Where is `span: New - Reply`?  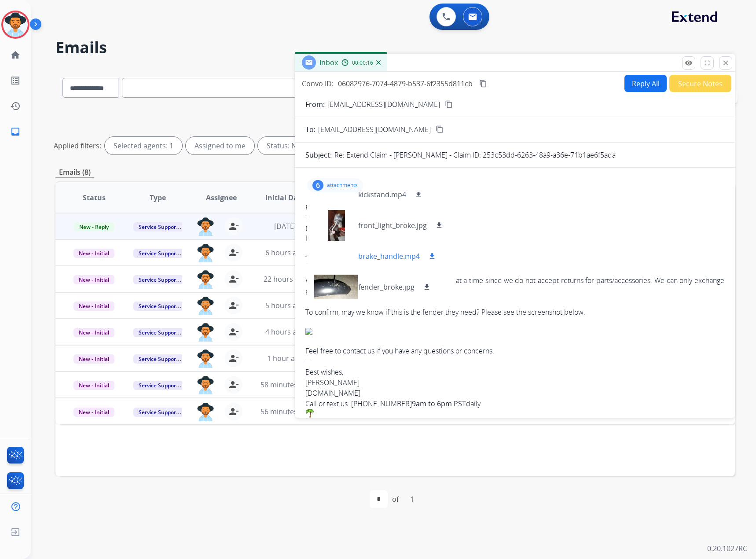
span: New - Reply is located at coordinates (94, 227).